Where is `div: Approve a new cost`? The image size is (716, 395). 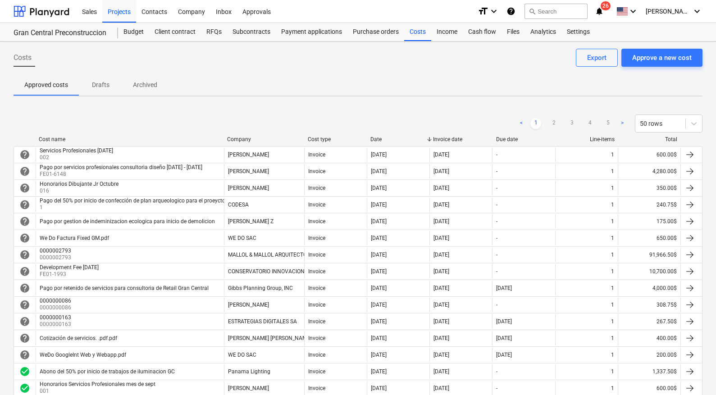 div: Approve a new cost is located at coordinates (662, 58).